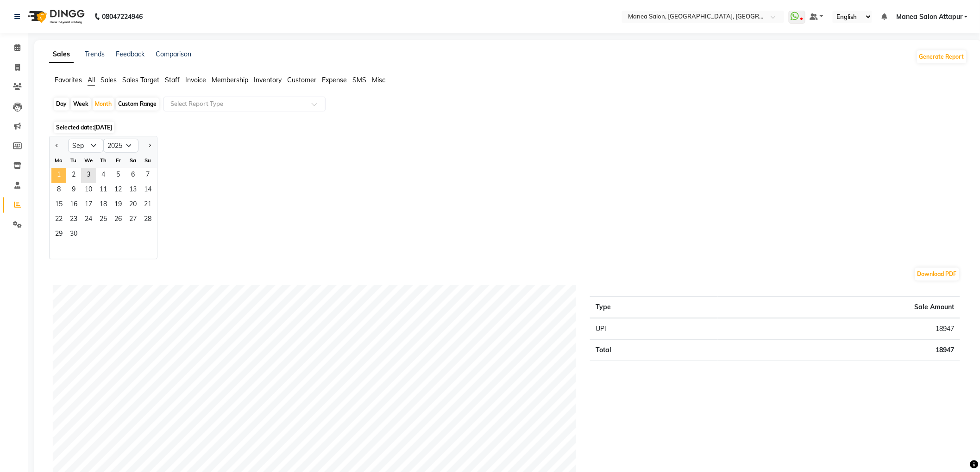  I want to click on td: UPI, so click(654, 329).